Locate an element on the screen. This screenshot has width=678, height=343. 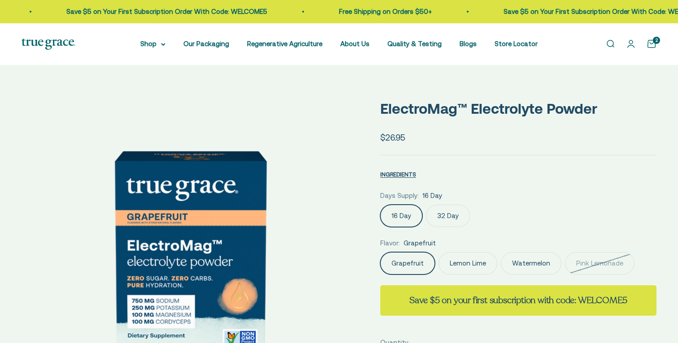
a: Our Packaging is located at coordinates (206, 43).